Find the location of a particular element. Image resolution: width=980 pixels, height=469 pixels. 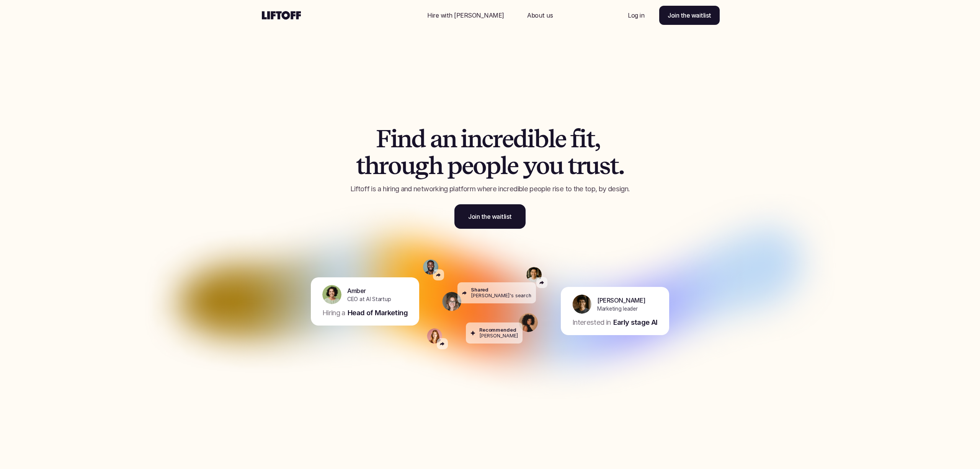

span: b is located at coordinates (541, 139).